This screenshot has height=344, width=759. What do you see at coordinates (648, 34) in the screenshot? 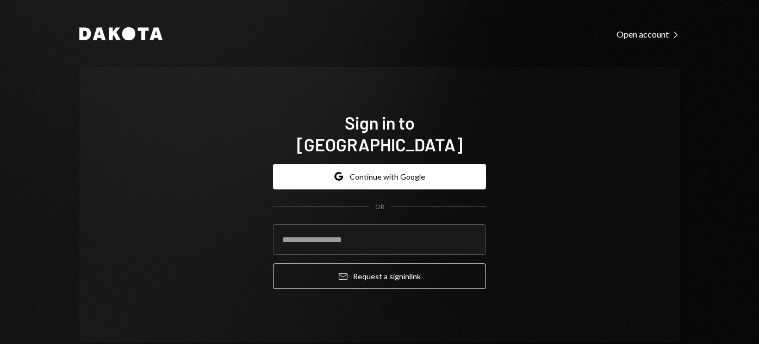
I see `div: Open account` at bounding box center [648, 34].